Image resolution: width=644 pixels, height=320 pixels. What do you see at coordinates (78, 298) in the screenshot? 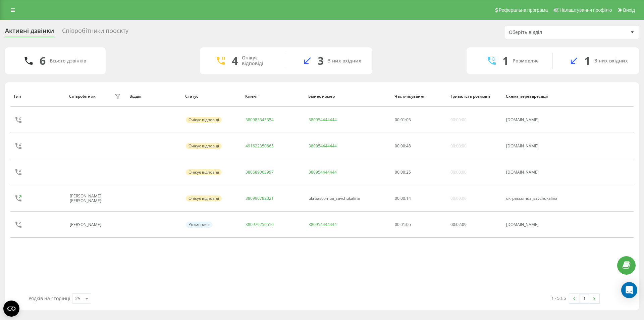
I see `div: 25` at bounding box center [78, 298].